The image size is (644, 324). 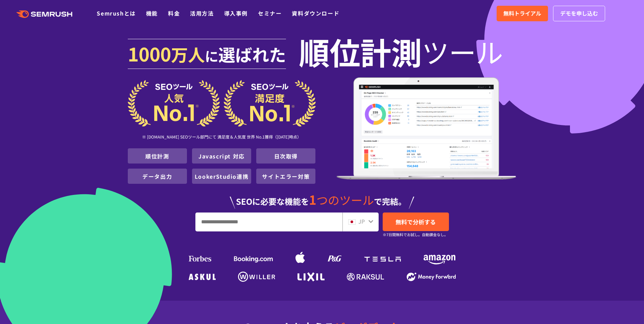 What do you see at coordinates (416, 222) in the screenshot?
I see `span: 無料で分析する` at bounding box center [416, 222].